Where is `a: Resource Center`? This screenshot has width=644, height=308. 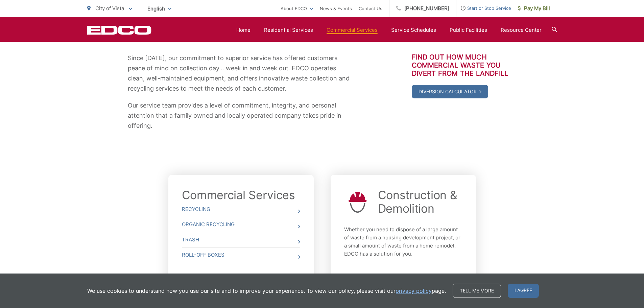
a: Resource Center is located at coordinates (521, 30).